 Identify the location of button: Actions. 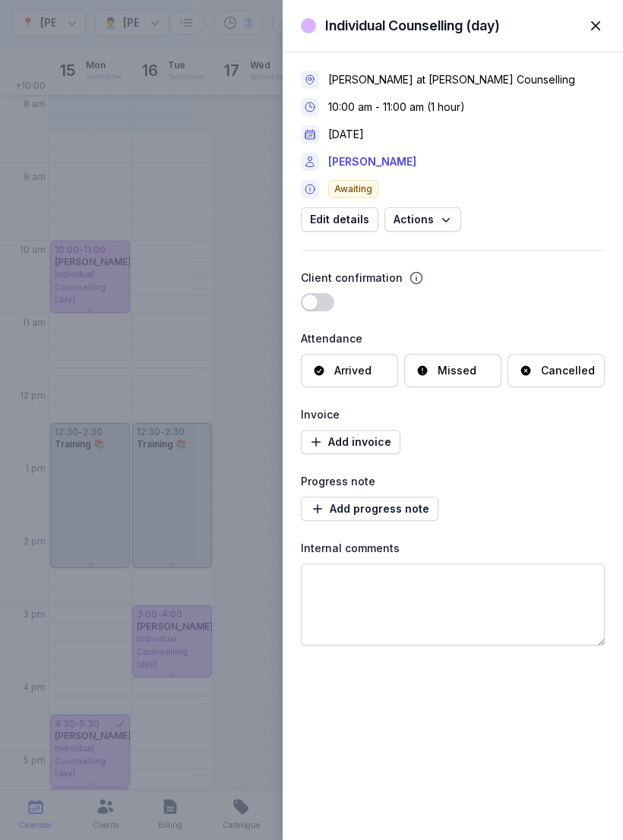
(423, 220).